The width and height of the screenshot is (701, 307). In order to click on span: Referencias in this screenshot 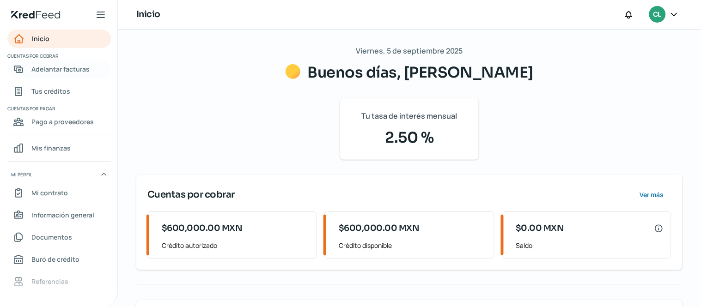, I will do `click(50, 281)`.